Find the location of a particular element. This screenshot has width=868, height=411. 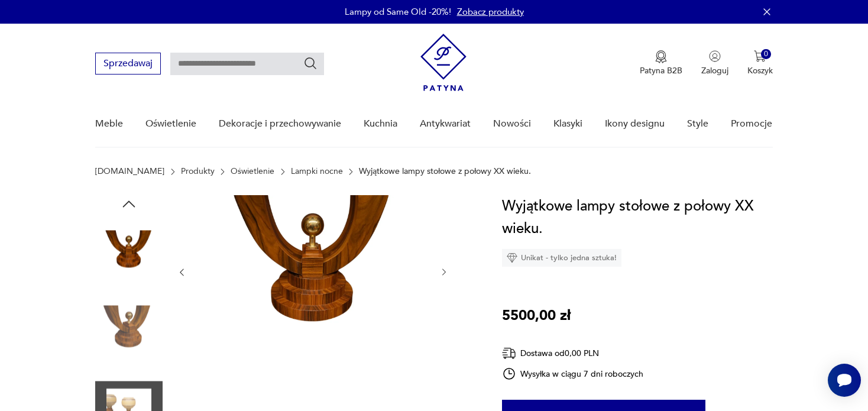

div: Dostawa od 0,00 PLN is located at coordinates (573, 353).